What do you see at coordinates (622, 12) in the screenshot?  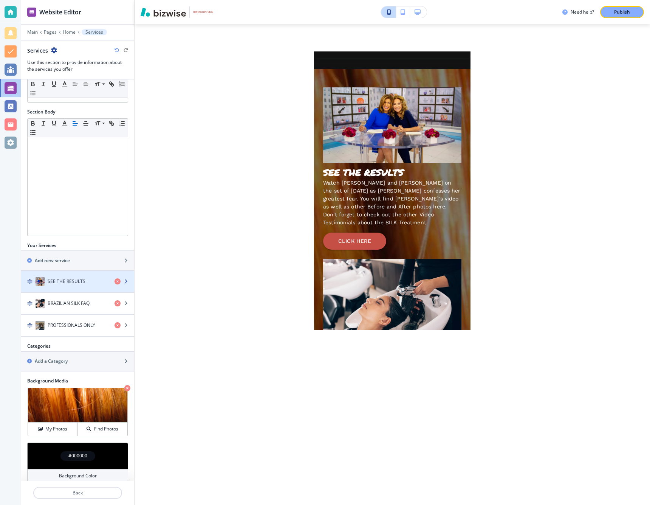 I see `p: Publish` at bounding box center [622, 12].